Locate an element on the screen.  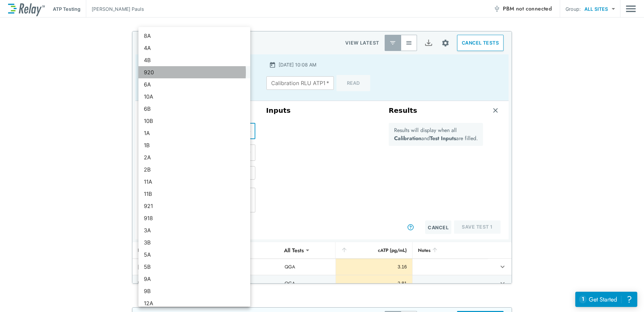
li: 9A is located at coordinates (195, 279).